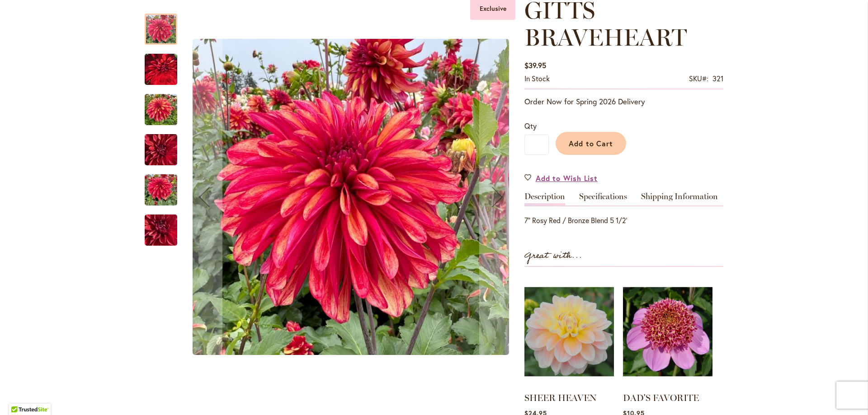 This screenshot has width=868, height=415. What do you see at coordinates (497, 197) in the screenshot?
I see `button: Next` at bounding box center [497, 197].